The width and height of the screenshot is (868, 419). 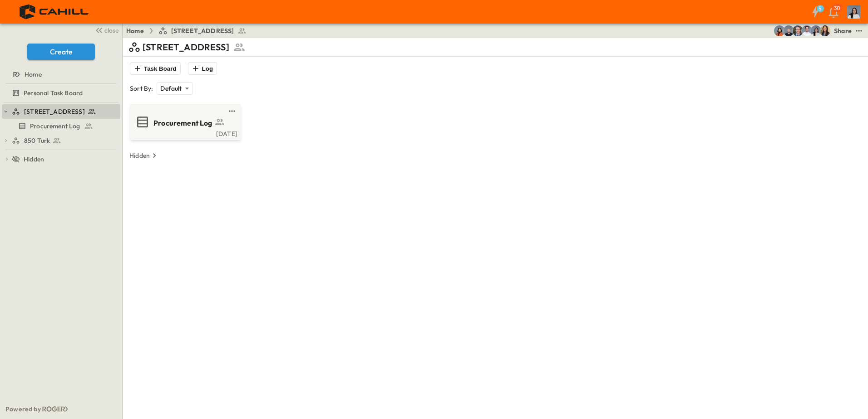 I want to click on span: Home, so click(x=33, y=74).